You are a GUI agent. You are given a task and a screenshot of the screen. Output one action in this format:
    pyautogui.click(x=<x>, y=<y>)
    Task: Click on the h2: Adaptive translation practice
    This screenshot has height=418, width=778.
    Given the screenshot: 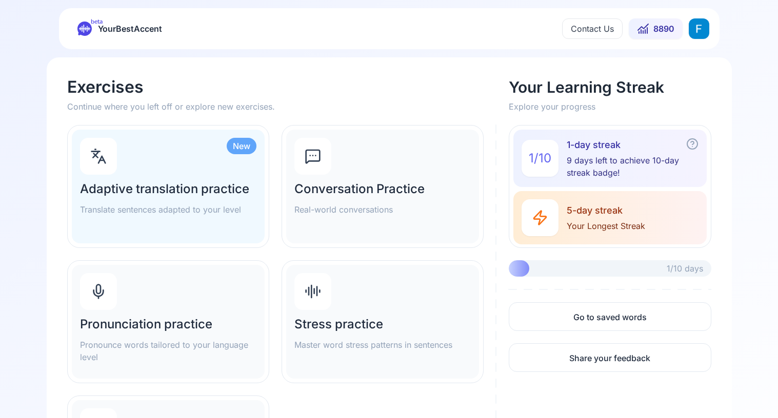 What is the action you would take?
    pyautogui.click(x=168, y=189)
    